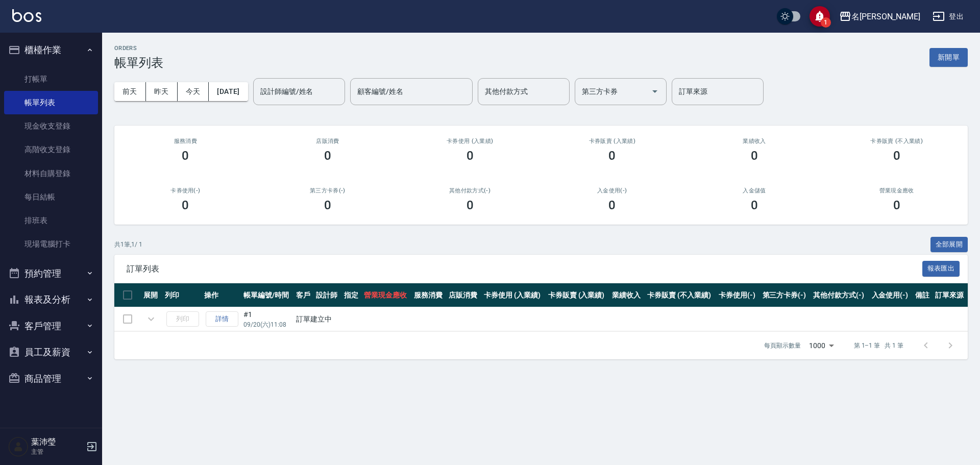 The image size is (980, 465). I want to click on h2: 入金儲值, so click(754, 191).